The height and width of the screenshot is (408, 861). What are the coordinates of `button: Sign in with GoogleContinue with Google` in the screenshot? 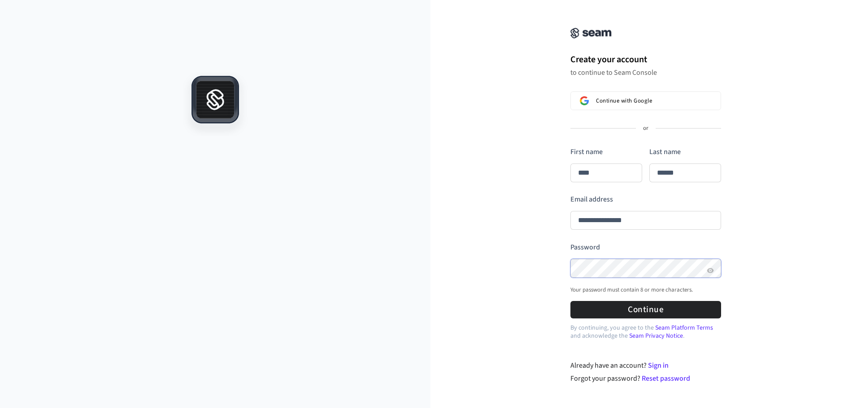 It's located at (646, 101).